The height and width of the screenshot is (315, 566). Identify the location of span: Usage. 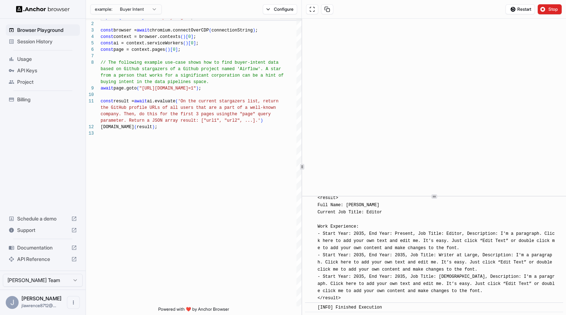
(47, 59).